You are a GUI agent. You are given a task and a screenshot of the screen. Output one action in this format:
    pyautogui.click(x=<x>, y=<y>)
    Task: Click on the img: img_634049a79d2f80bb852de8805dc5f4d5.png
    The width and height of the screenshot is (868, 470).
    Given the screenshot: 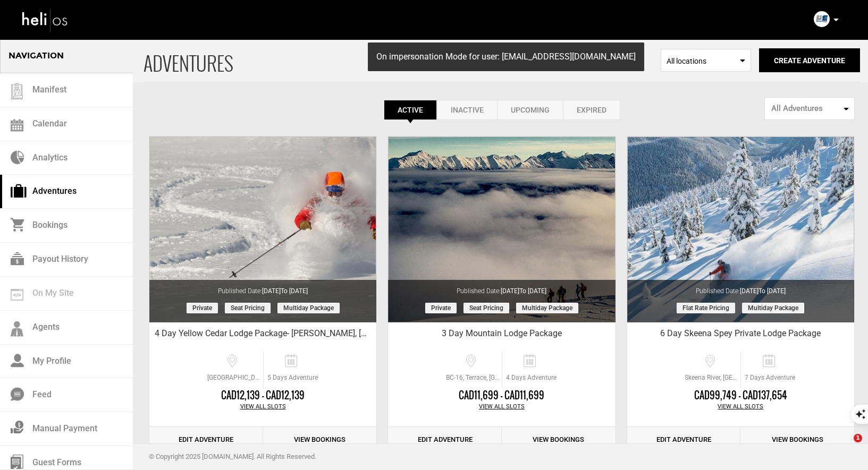 What is the action you would take?
    pyautogui.click(x=822, y=19)
    